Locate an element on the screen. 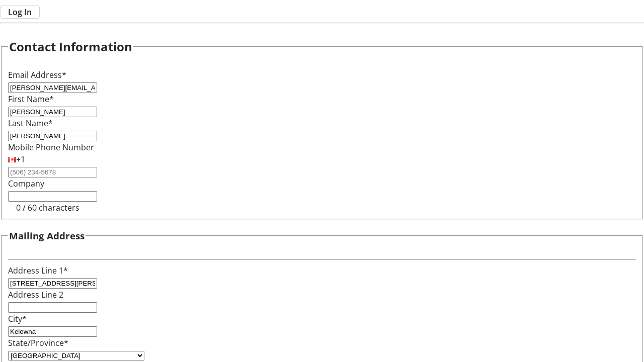  h2: Contact Information is located at coordinates (70, 47).